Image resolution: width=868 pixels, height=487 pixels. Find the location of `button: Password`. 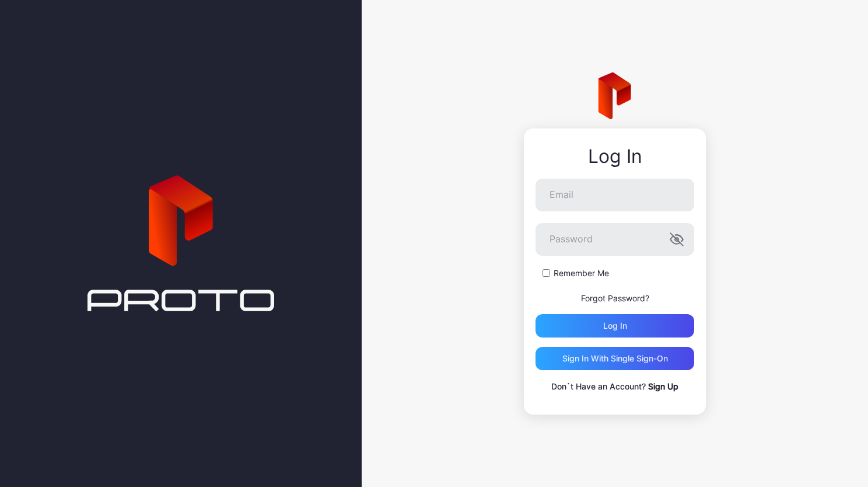

button: Password is located at coordinates (677, 240).